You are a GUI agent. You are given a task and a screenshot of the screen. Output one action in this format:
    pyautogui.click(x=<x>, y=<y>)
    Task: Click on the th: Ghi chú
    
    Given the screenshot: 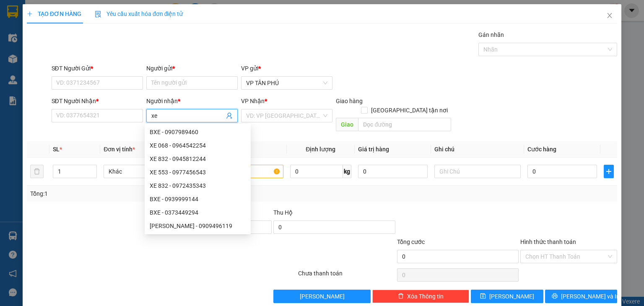 What is the action you would take?
    pyautogui.click(x=477, y=149)
    